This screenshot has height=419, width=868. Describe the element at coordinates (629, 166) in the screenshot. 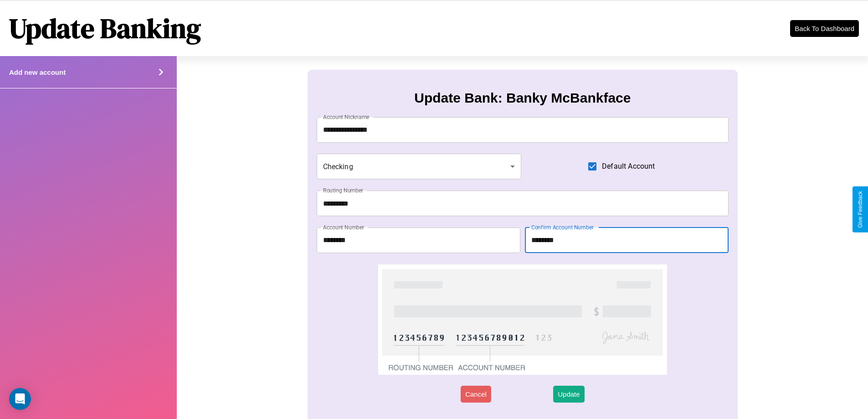

I see `span: Default Account` at that location.